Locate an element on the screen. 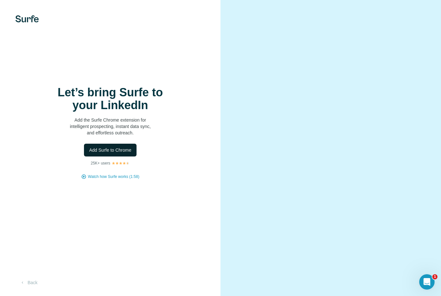  h1: Let’s bring Surfe to your LinkedIn is located at coordinates (110, 99).